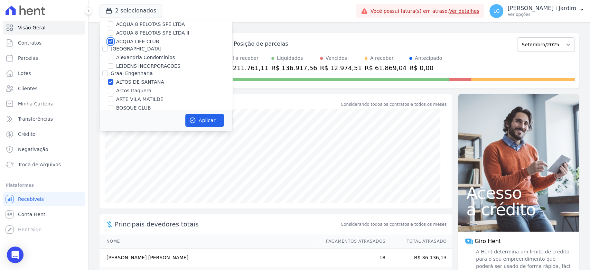 This screenshot has width=590, height=270. What do you see at coordinates (31, 199) in the screenshot?
I see `span: Recebíveis` at bounding box center [31, 199].